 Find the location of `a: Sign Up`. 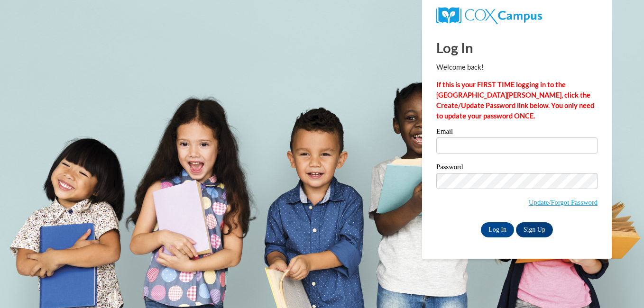

a: Sign Up is located at coordinates (535, 230).